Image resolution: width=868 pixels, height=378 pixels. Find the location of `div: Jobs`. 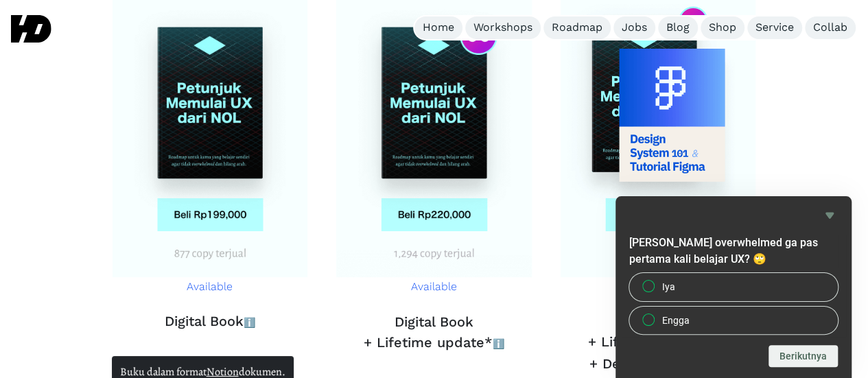

div: Jobs is located at coordinates (634, 27).